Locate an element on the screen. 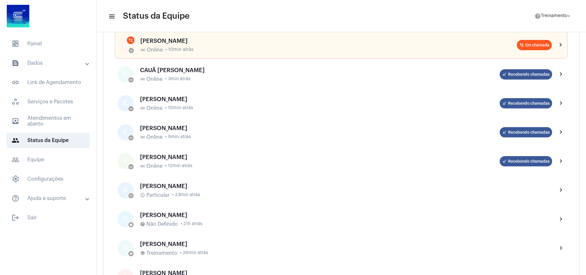 The height and width of the screenshot is (275, 586). mat-panel-title: Ajuda e suporte is located at coordinates (49, 198).